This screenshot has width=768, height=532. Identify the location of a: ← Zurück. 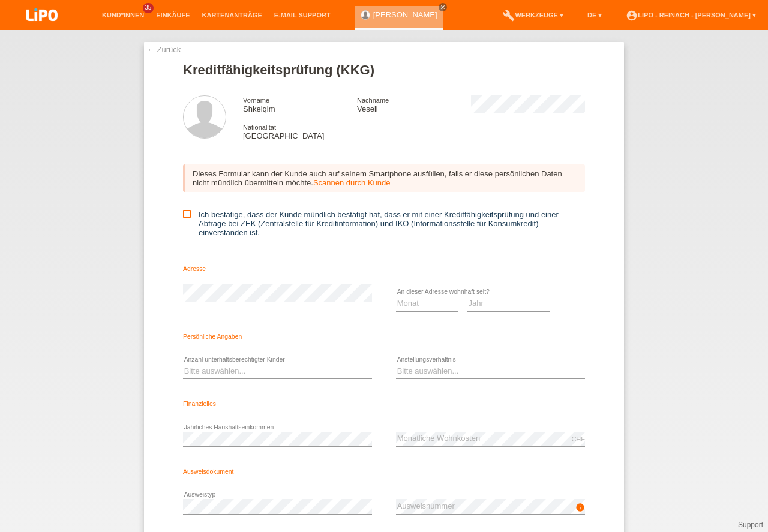
(163, 49).